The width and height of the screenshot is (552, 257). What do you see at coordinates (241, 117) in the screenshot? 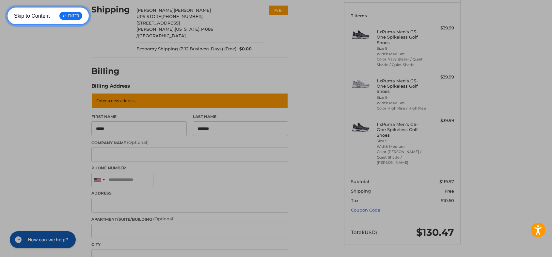
I see `label: Last Name` at bounding box center [241, 117].